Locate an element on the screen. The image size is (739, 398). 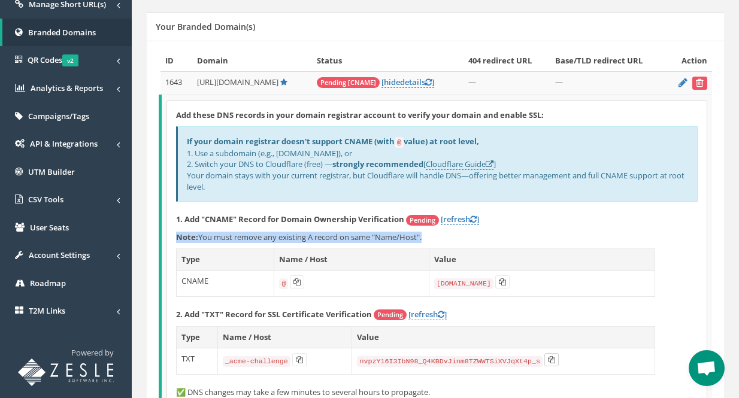
b: Note: is located at coordinates (187, 237).